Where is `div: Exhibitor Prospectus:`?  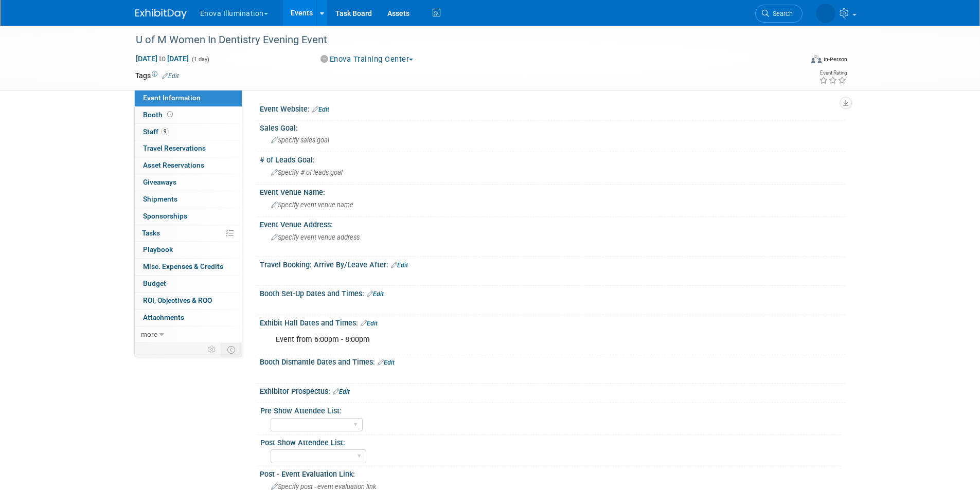
div: Exhibitor Prospectus: is located at coordinates (552, 390).